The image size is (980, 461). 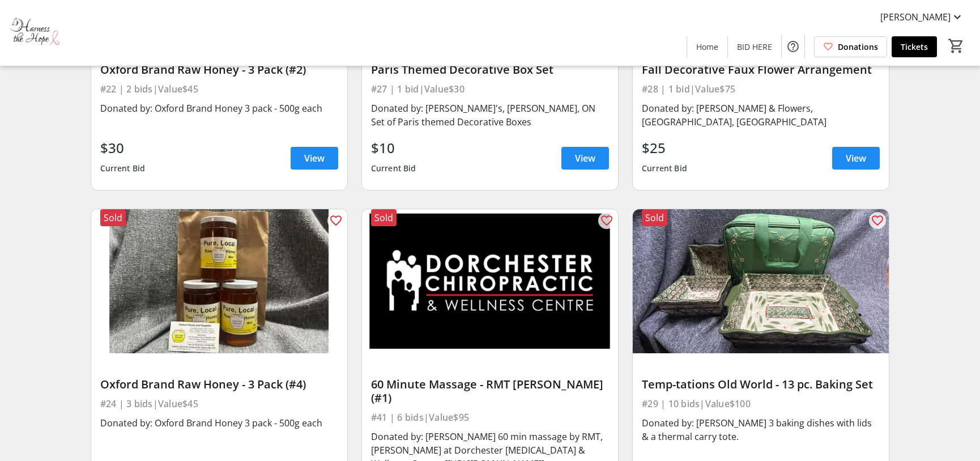 What do you see at coordinates (490, 281) in the screenshot?
I see `img: 60 Minute Massage - RMT Brittany Kennedy (#1)` at bounding box center [490, 281].